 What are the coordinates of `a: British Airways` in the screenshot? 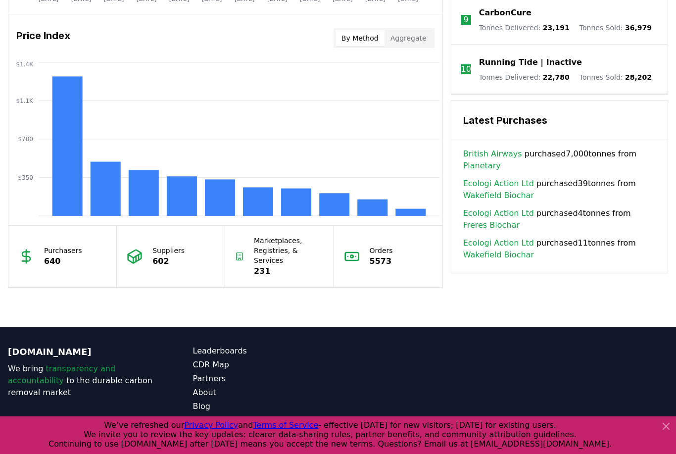 It's located at (492, 154).